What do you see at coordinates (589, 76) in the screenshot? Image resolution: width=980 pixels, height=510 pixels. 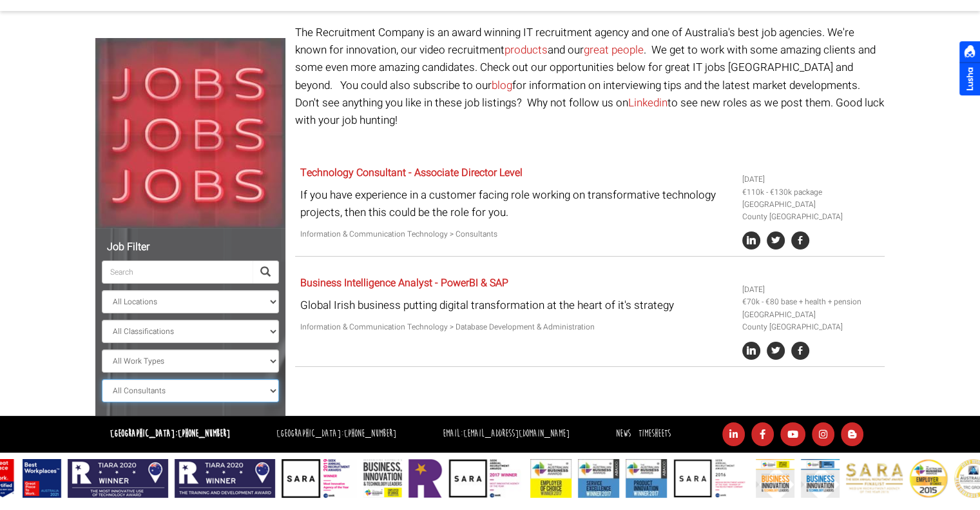 I see `p: The Recruitment Company is an award winning IT recruitment agency and one of Australia's best job...` at bounding box center [589, 76].